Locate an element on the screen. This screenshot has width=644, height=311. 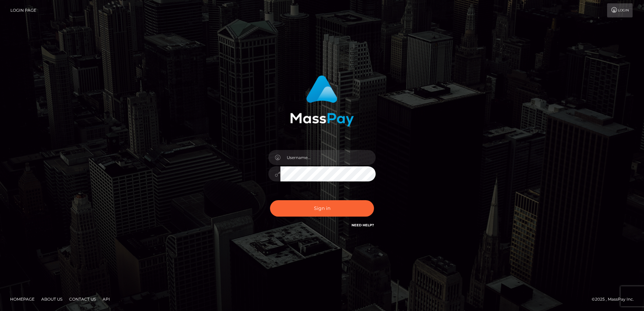
input: Username... is located at coordinates (328, 157).